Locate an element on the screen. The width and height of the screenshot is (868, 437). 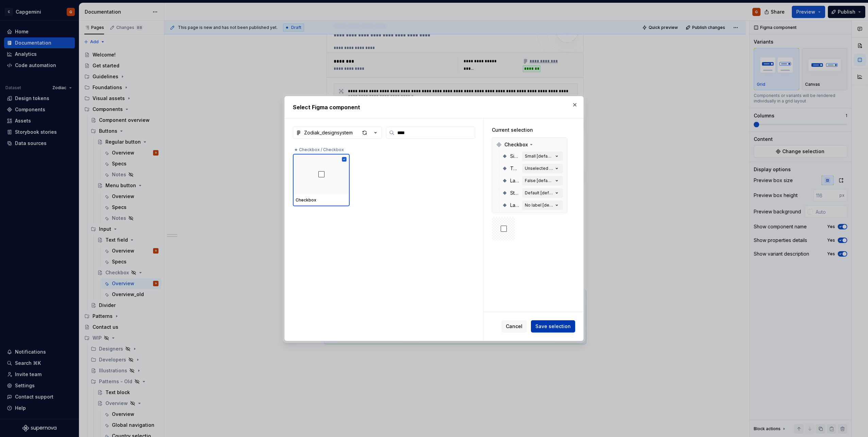
span: Checkbox is located at coordinates (516, 145).